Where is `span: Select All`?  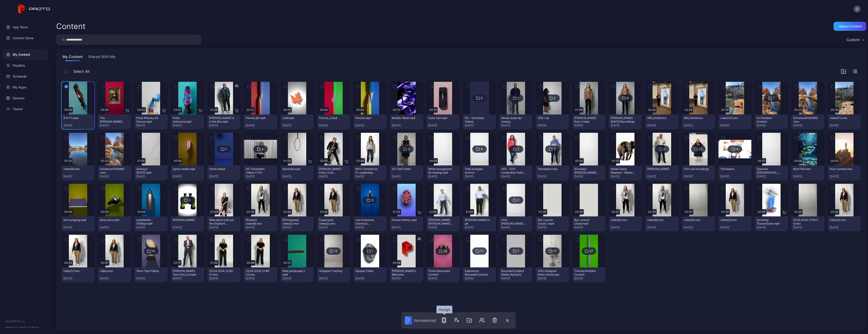
span: Select All is located at coordinates (81, 71).